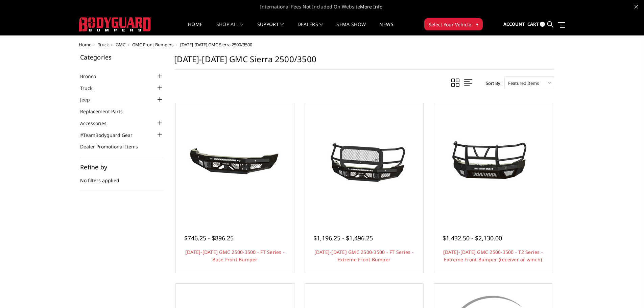  What do you see at coordinates (97, 123) in the screenshot?
I see `a: Accessories` at bounding box center [97, 123].